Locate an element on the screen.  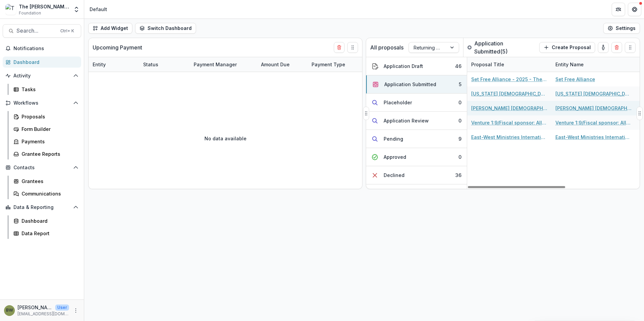
div: Declined is located at coordinates (394, 175).